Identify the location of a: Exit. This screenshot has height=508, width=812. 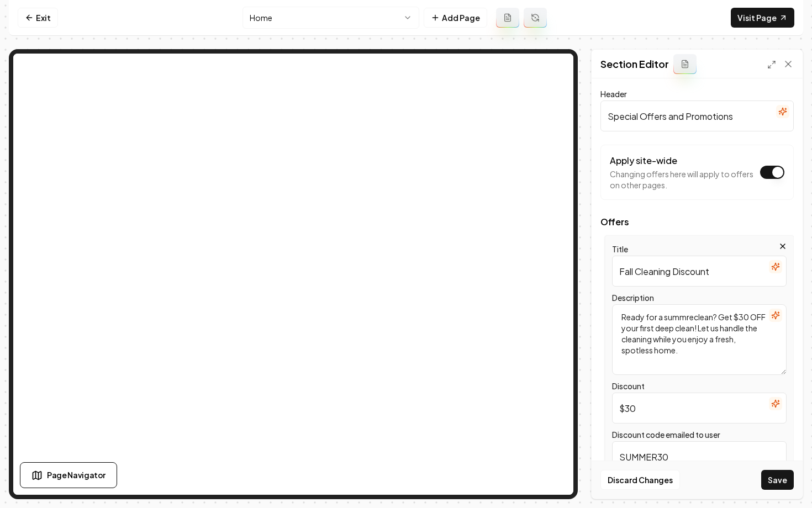
(38, 17).